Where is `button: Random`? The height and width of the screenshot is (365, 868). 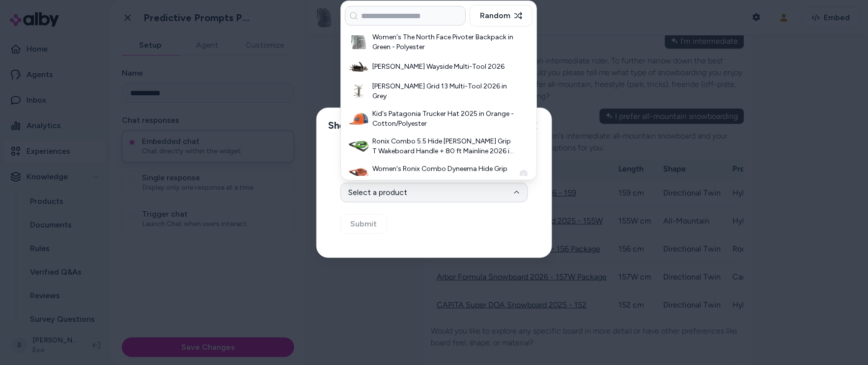
button: Random is located at coordinates (501, 16).